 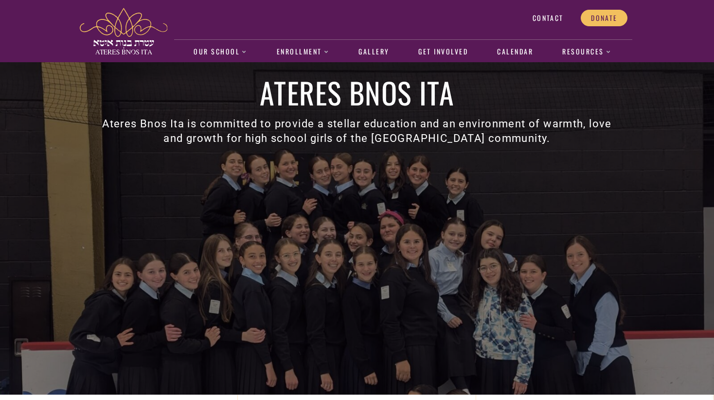 I want to click on a: Donate, so click(x=604, y=18).